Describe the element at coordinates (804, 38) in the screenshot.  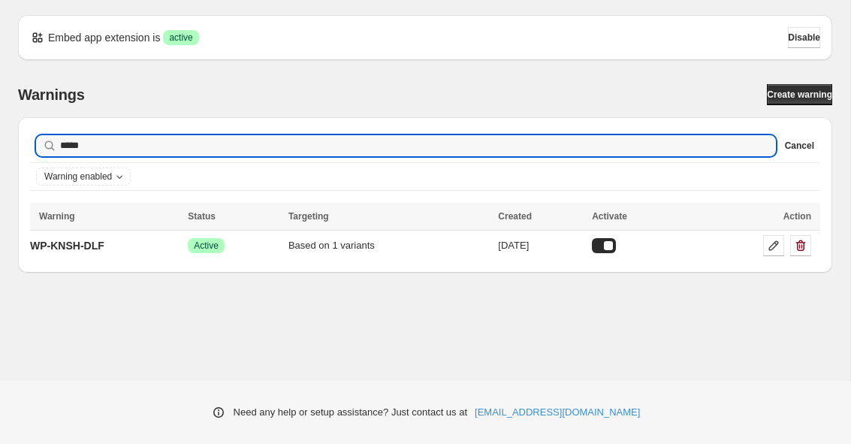
I see `button: Disable` at that location.